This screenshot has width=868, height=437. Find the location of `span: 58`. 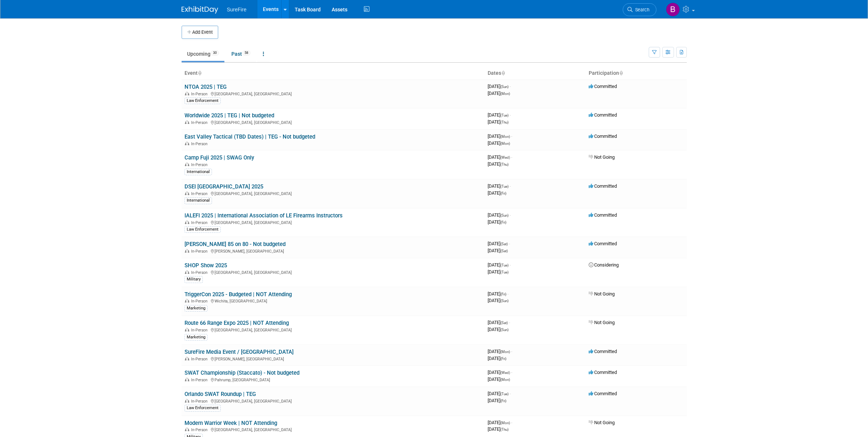

span: 58 is located at coordinates (246, 53).